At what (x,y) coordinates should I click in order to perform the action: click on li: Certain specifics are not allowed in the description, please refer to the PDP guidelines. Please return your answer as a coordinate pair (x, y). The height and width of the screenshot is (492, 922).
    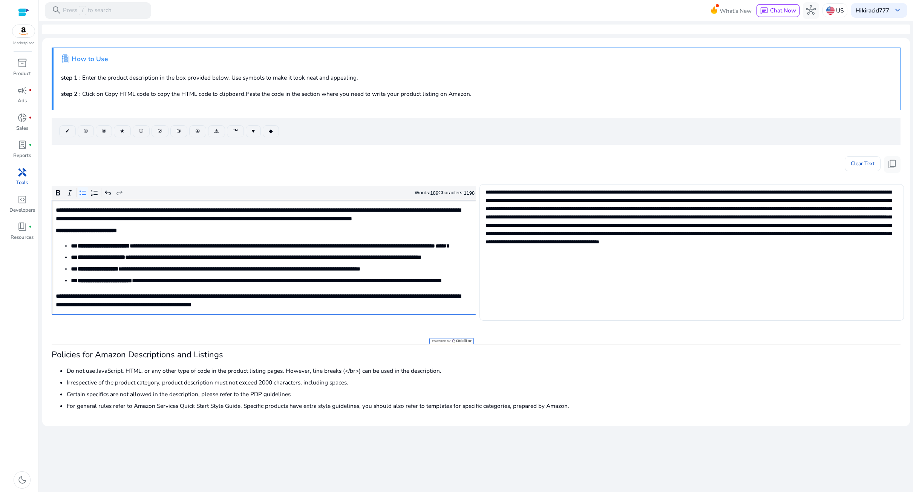
    Looking at the image, I should click on (484, 394).